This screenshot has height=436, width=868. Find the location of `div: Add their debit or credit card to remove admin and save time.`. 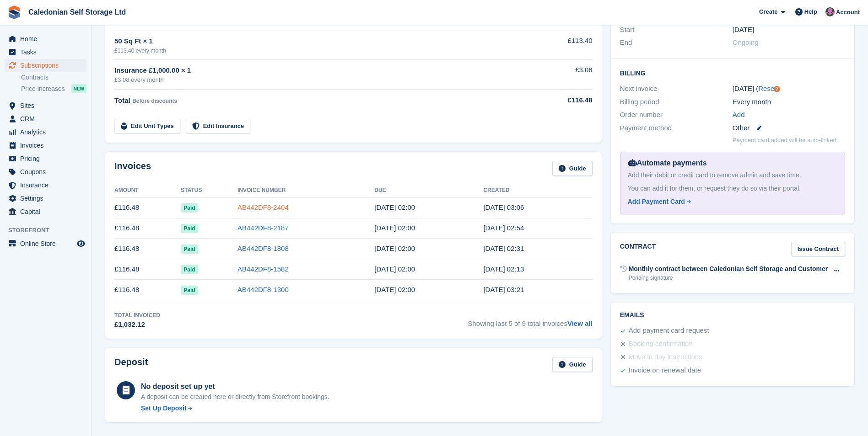

div: Add their debit or credit card to remove admin and save time. is located at coordinates (733, 175).